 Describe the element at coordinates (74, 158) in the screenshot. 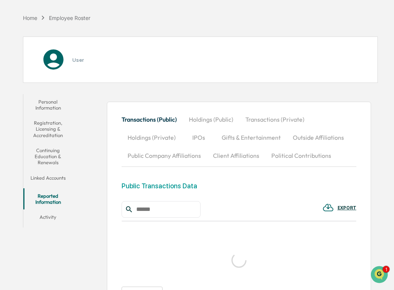

I see `a: 🗄️Attestations` at that location.